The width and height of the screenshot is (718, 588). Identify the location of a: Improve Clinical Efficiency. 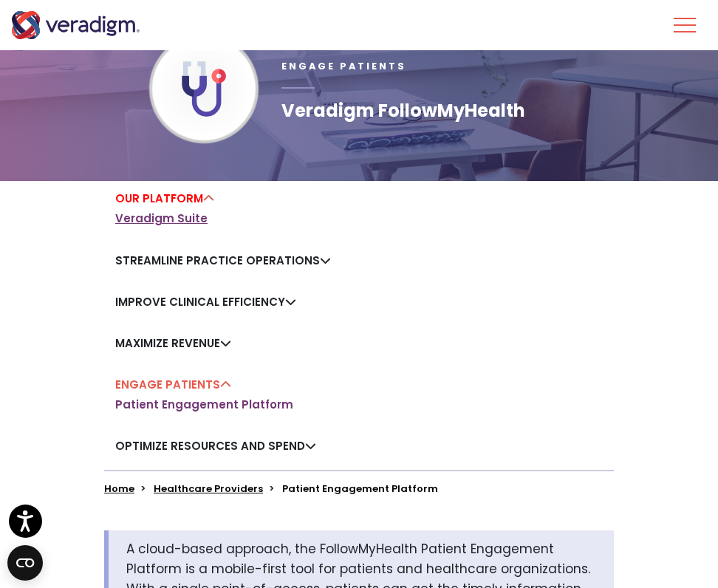
(205, 301).